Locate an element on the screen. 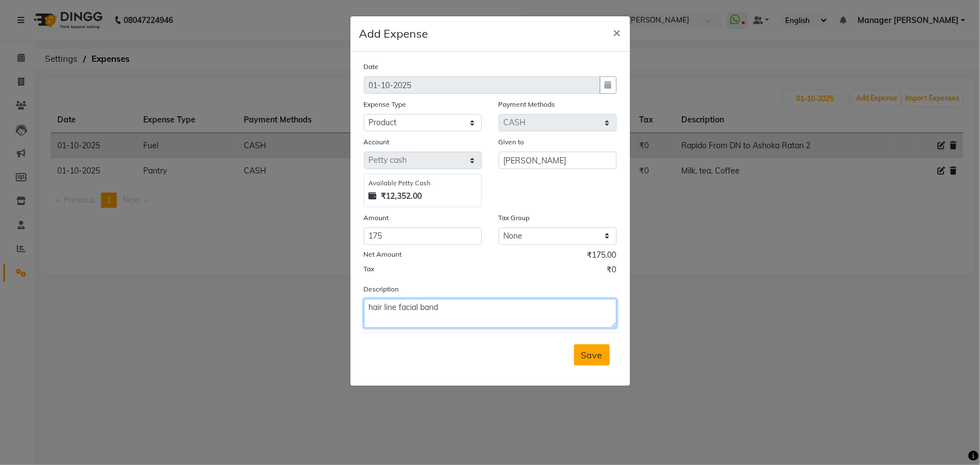 Image resolution: width=980 pixels, height=465 pixels. label: Account is located at coordinates (377, 142).